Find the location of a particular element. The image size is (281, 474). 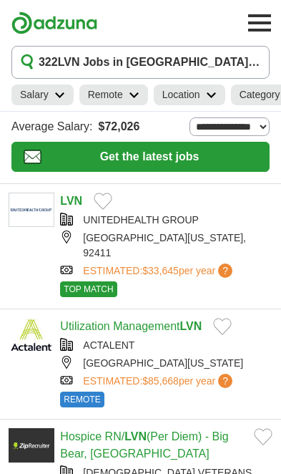

a: UNITEDHEALTH GROUP is located at coordinates (141, 220).